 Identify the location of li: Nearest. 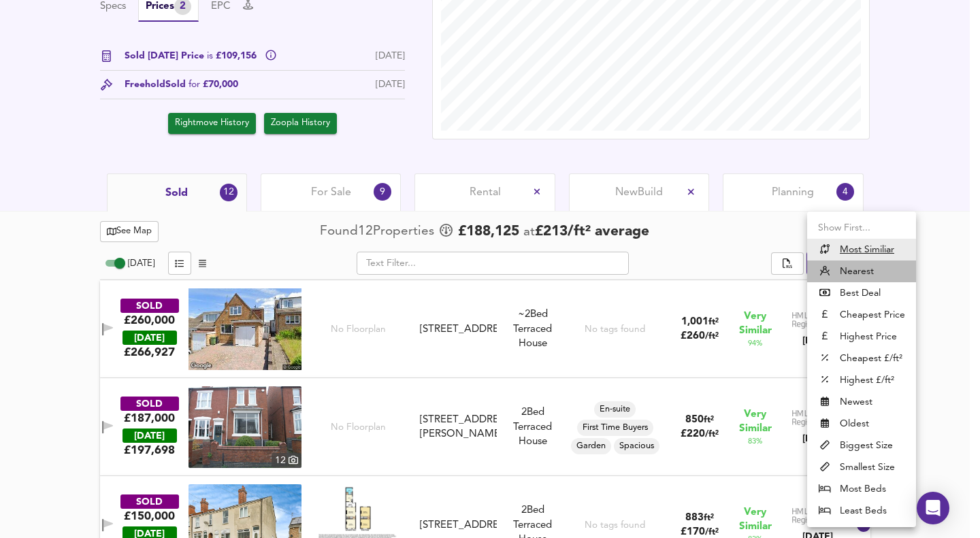
(862, 271).